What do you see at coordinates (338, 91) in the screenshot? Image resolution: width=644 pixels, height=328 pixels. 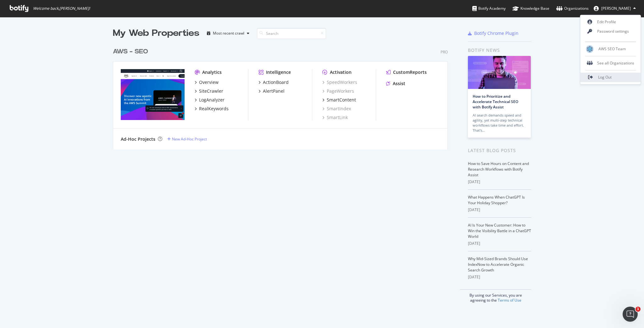 I see `a: PageWorkers` at bounding box center [338, 91].